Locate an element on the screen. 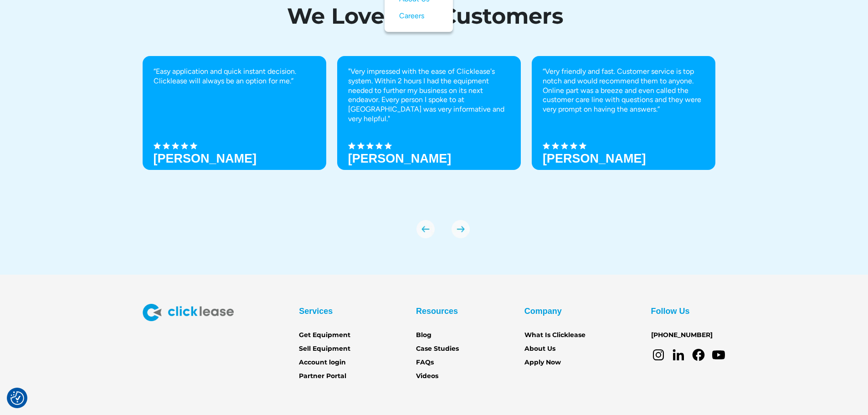 The height and width of the screenshot is (415, 868). a: Account login is located at coordinates (322, 362).